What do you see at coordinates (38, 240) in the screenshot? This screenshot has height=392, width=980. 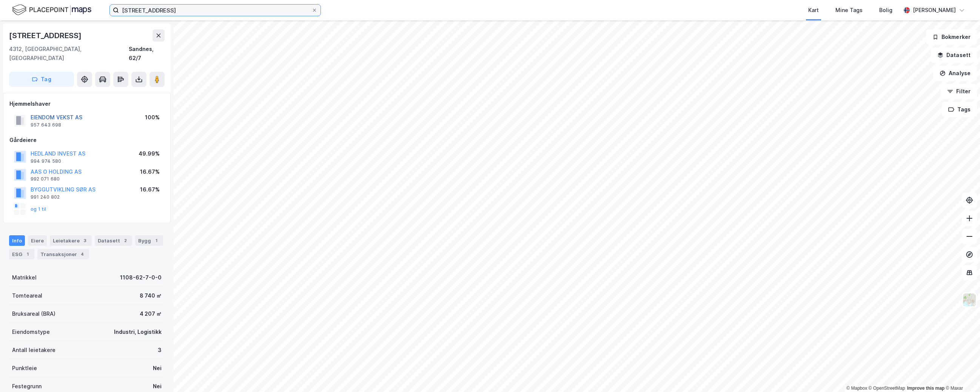 I see `div: Eiere` at bounding box center [38, 240].